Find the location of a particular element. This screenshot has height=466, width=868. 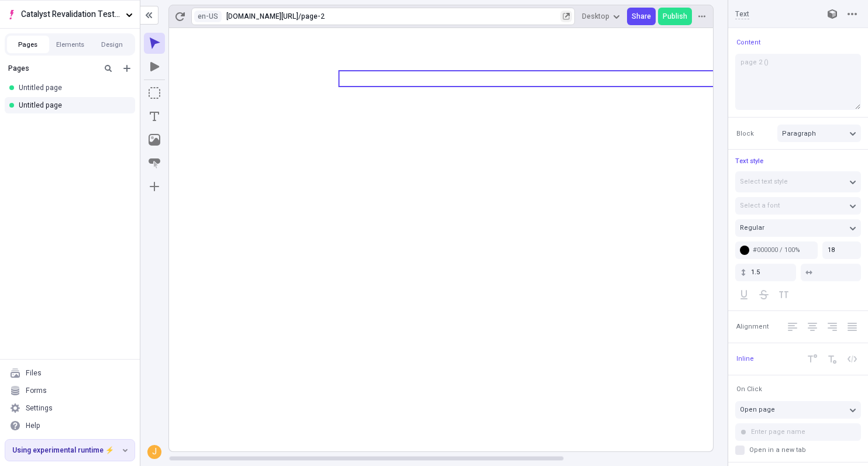

span: Regular is located at coordinates (753, 227).